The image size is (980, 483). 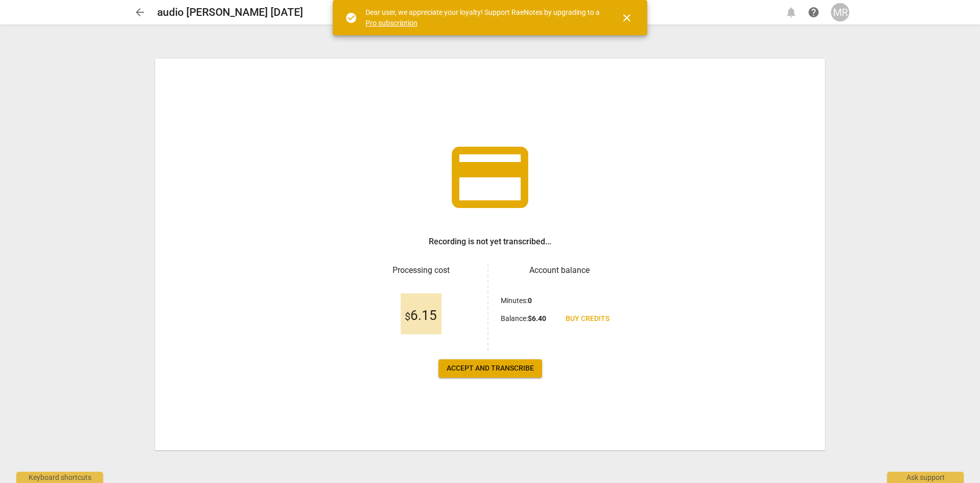 What do you see at coordinates (839, 12) in the screenshot?
I see `button: MR` at bounding box center [839, 12].